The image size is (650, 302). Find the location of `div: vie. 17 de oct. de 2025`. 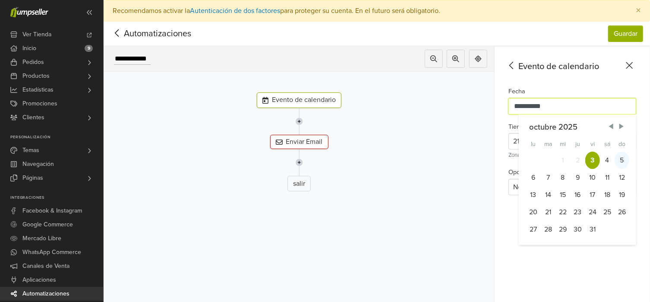

div: vie. 17 de oct. de 2025 is located at coordinates (593, 195).